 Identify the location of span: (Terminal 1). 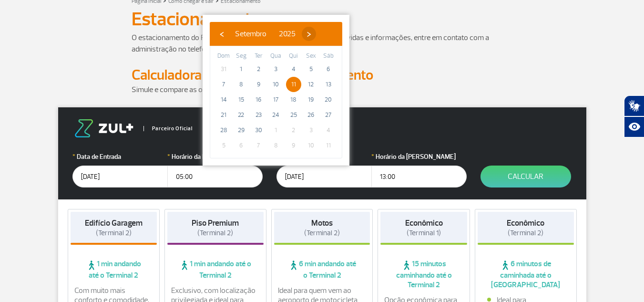
(424, 233).